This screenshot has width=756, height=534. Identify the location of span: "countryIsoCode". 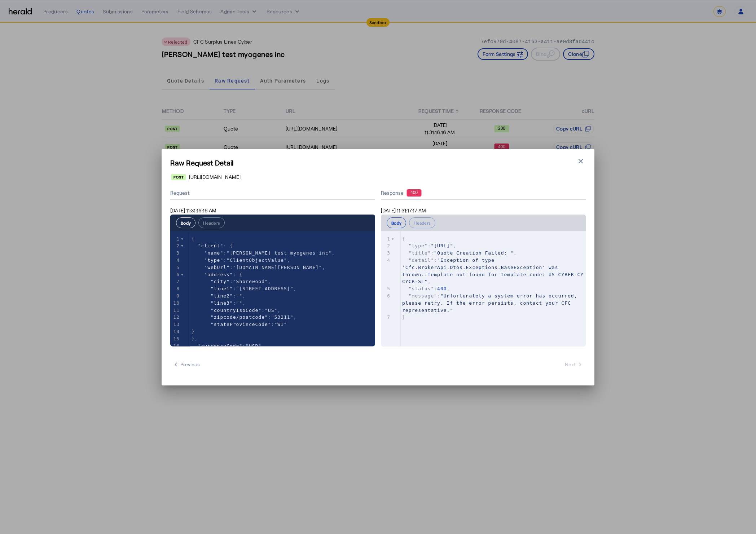
(236, 310).